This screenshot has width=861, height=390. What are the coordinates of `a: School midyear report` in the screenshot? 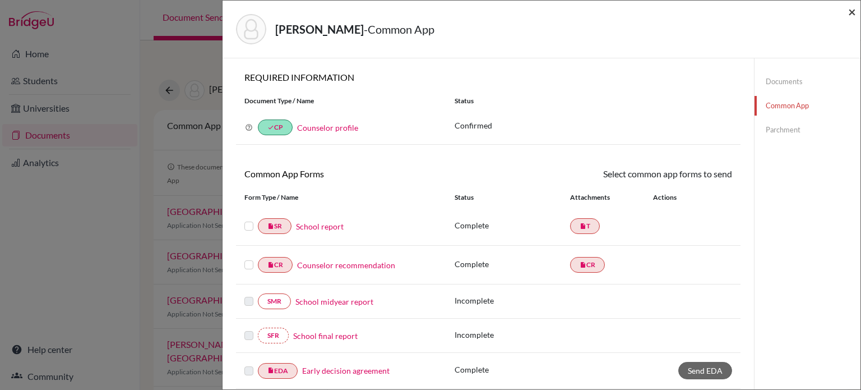 It's located at (334, 301).